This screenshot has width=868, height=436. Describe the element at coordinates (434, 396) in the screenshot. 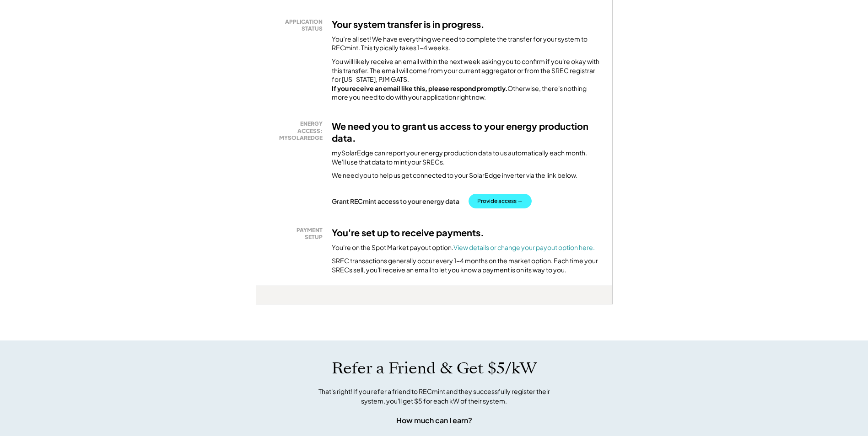

I see `div: That's right! If you refer a friend to RECmint and they successfully register their system, you'l...` at that location.